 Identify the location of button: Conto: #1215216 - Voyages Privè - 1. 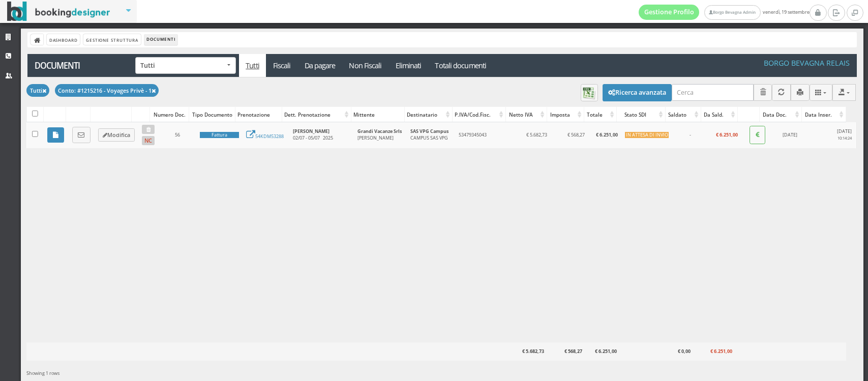
(107, 90).